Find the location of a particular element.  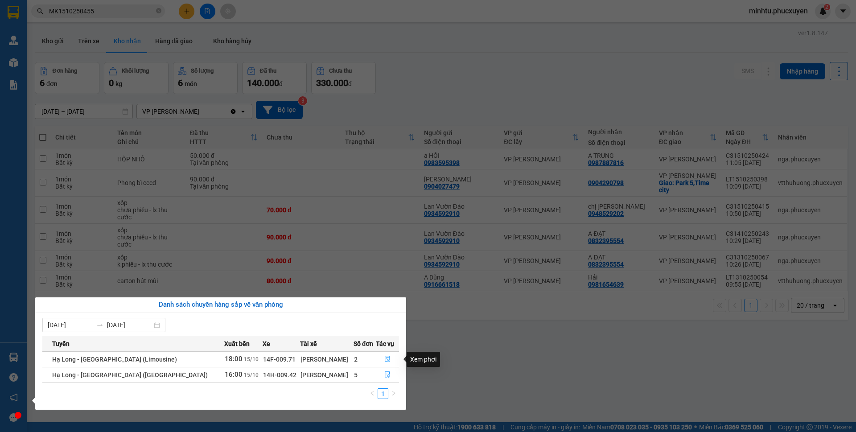

strong: 0888 827 827 - 0848 827 827 is located at coordinates (98, 50).